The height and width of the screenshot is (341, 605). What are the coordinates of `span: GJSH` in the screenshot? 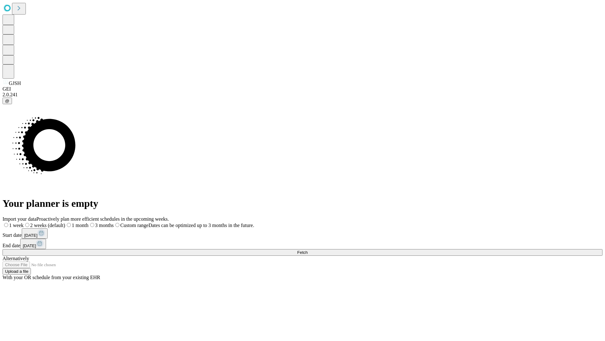 It's located at (15, 83).